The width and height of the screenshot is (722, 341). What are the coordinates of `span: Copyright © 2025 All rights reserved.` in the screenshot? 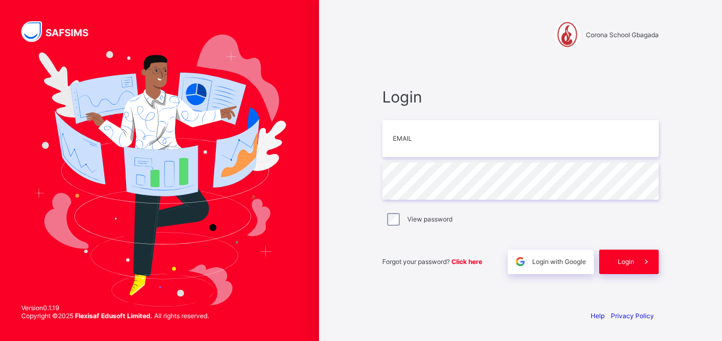 It's located at (115, 316).